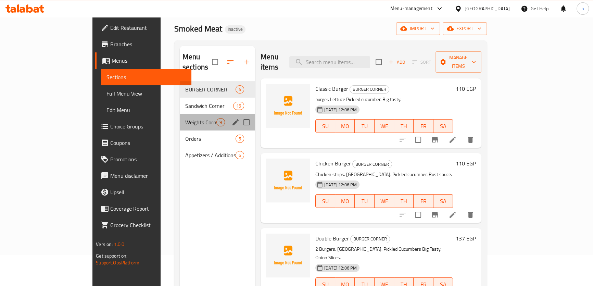 The height and width of the screenshot is (286, 593). I want to click on a: Support.OpsPlatform, so click(117, 262).